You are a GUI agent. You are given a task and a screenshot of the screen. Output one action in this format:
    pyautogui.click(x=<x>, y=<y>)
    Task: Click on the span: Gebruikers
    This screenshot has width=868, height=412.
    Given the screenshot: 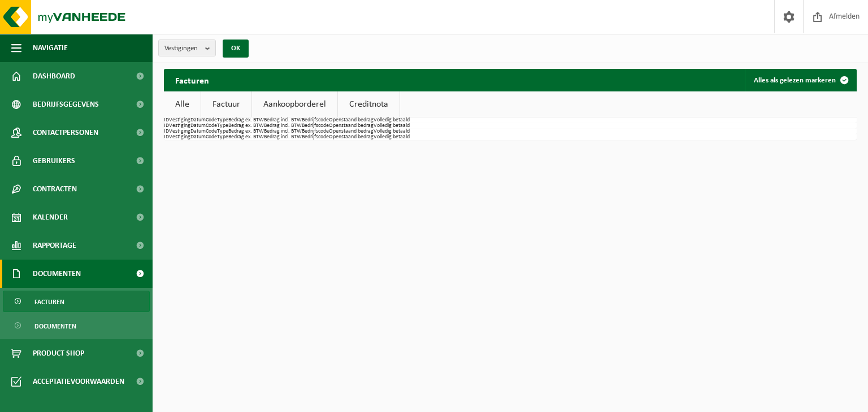 What is the action you would take?
    pyautogui.click(x=54, y=161)
    